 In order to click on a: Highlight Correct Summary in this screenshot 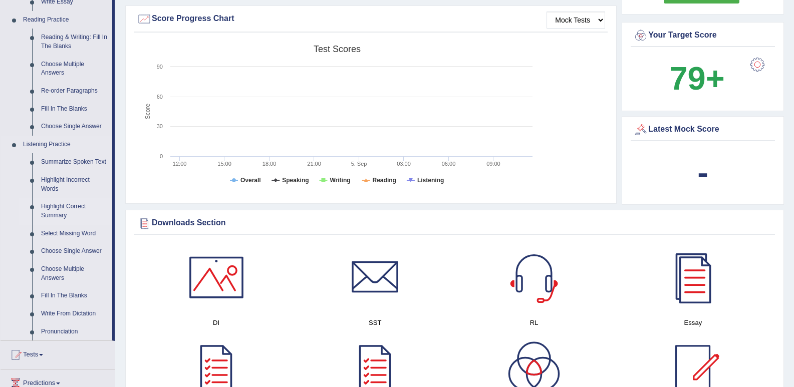, I will do `click(74, 211)`.